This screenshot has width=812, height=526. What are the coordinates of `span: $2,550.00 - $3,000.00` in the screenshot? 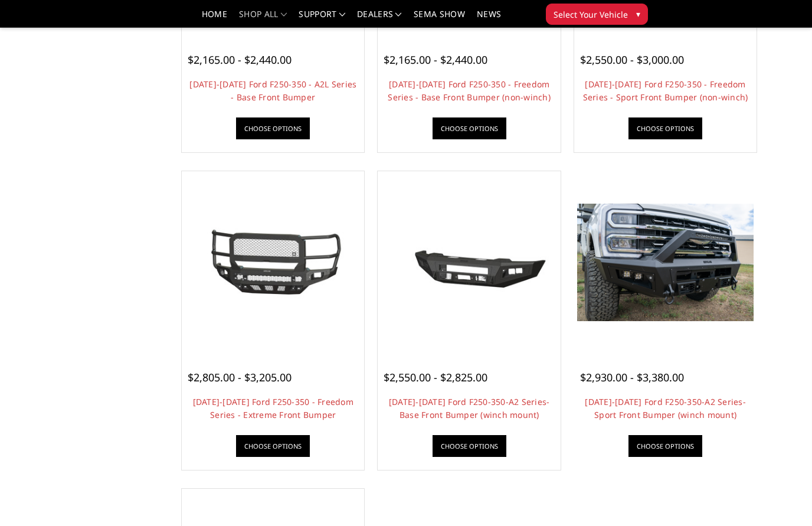 It's located at (632, 60).